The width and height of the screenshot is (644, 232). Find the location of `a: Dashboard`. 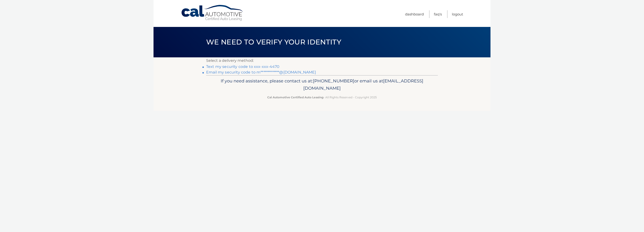

a: Dashboard is located at coordinates (415, 14).